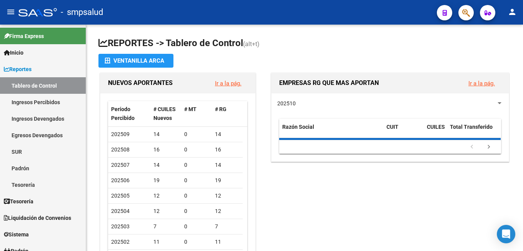  What do you see at coordinates (472, 147) in the screenshot?
I see `a: go to previous page` at bounding box center [472, 147].